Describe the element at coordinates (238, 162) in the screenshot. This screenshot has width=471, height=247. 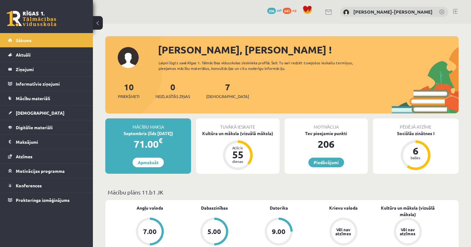
I see `div: dienas` at that location.